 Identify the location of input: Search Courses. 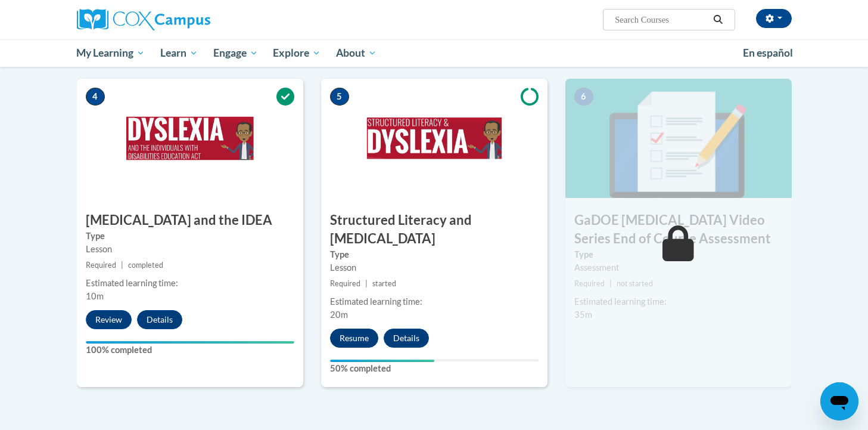
(661, 20).